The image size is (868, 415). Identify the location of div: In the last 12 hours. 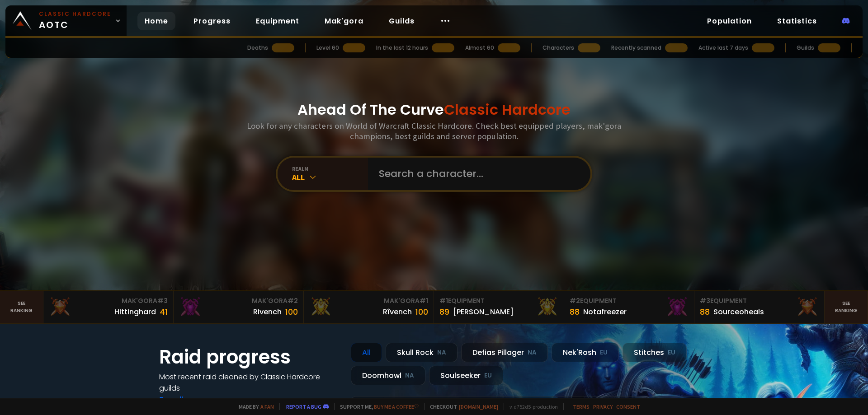
(402, 48).